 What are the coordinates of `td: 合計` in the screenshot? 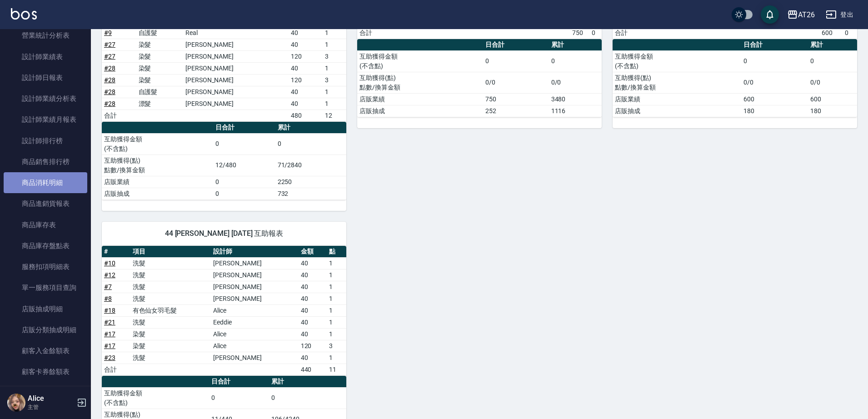 It's located at (624, 32).